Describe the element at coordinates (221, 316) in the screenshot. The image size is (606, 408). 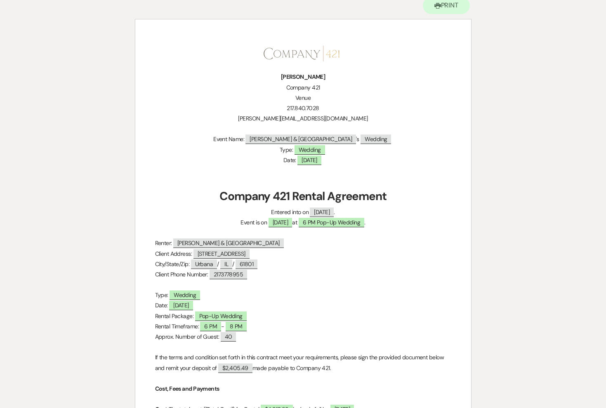
I see `span: Pop-Up Wedding` at that location.